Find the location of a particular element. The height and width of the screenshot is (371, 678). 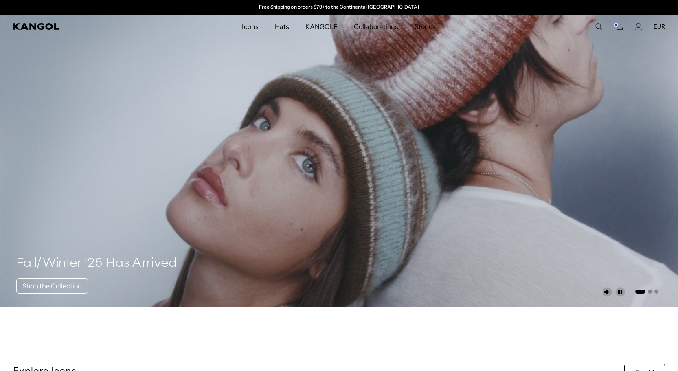

div: Announcement is located at coordinates (339, 7).